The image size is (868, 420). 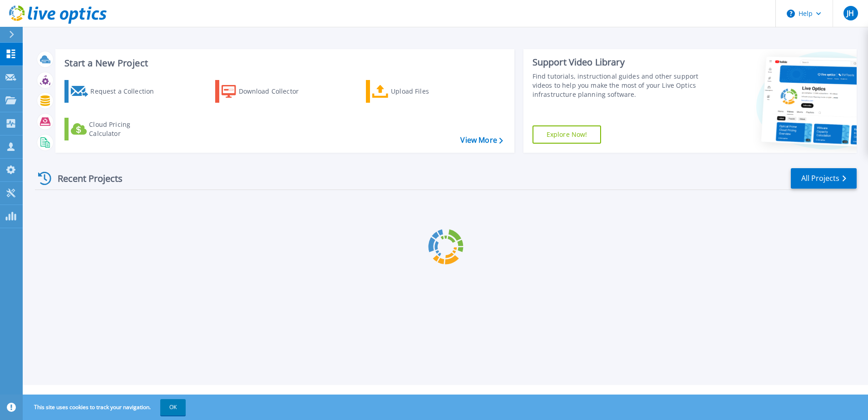 I want to click on a: Download Collector, so click(x=266, y=91).